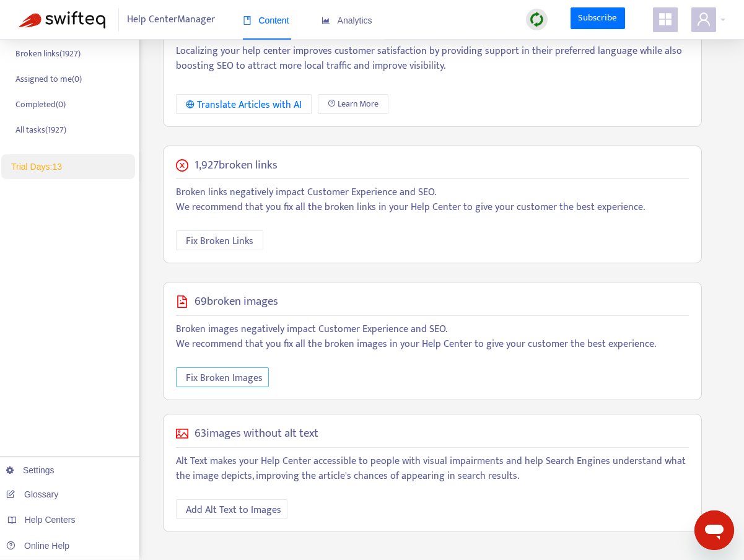  I want to click on a: Online Help, so click(38, 546).